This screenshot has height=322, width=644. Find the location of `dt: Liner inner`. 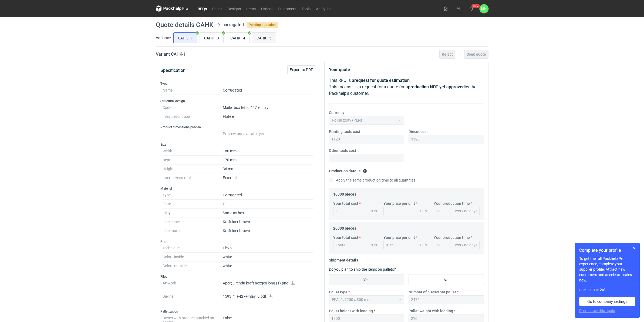

dt: Liner inner is located at coordinates (192, 221).